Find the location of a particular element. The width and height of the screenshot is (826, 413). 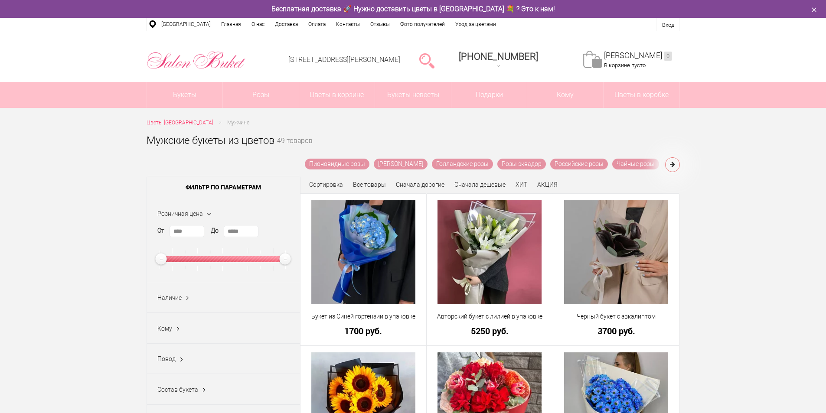

label: От is located at coordinates (161, 231).